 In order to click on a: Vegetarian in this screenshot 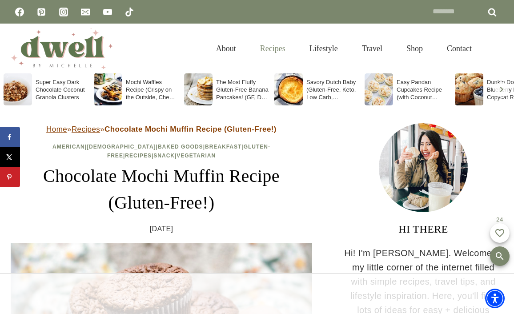, I will do `click(196, 156)`.